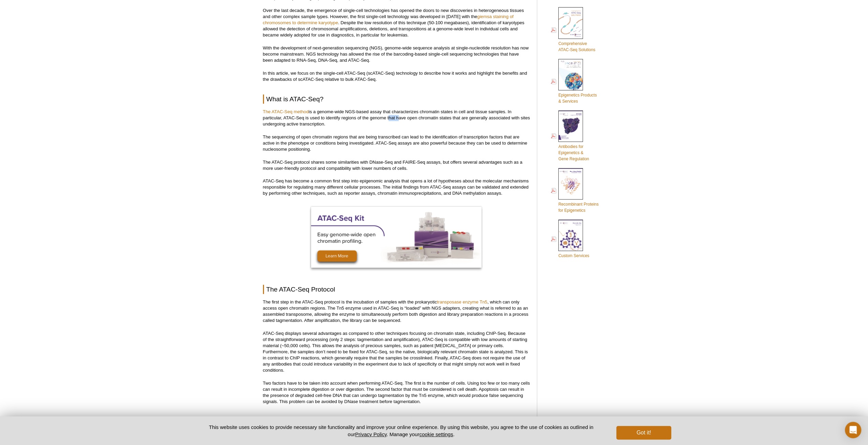 Image resolution: width=868 pixels, height=445 pixels. What do you see at coordinates (396, 143) in the screenshot?
I see `p: The sequencing of open chromatin regions that are being transcribed can lead to the identificatio...` at bounding box center [396, 143].